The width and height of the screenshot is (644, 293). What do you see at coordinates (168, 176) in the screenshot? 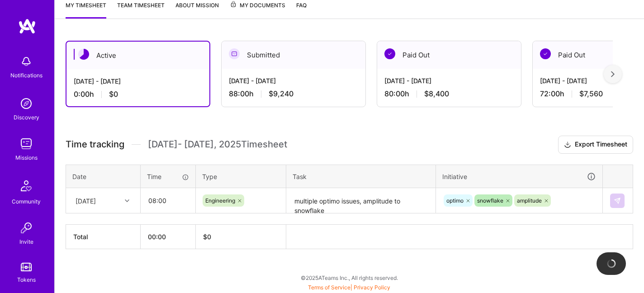
I see `div: Time` at bounding box center [168, 176].